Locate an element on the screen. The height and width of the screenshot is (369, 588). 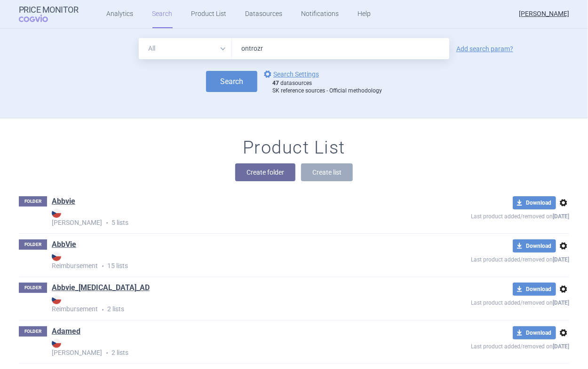
h1: Abbvie_Rinvoq_AD is located at coordinates (101, 289).